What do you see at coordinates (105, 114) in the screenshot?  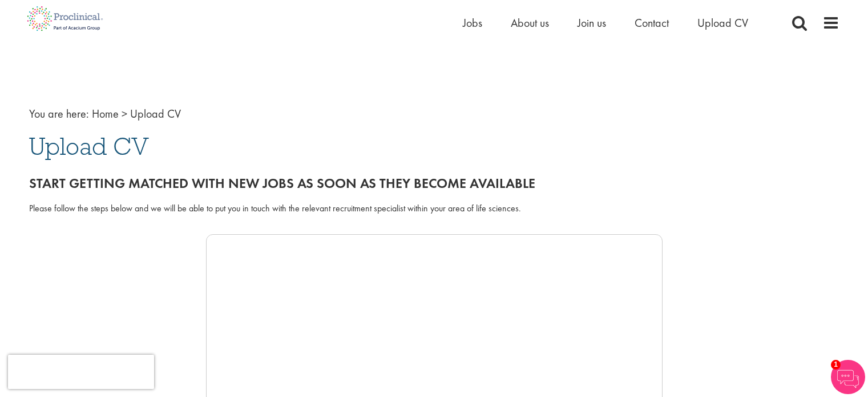 I see `a: breadcrumb link` at bounding box center [105, 114].